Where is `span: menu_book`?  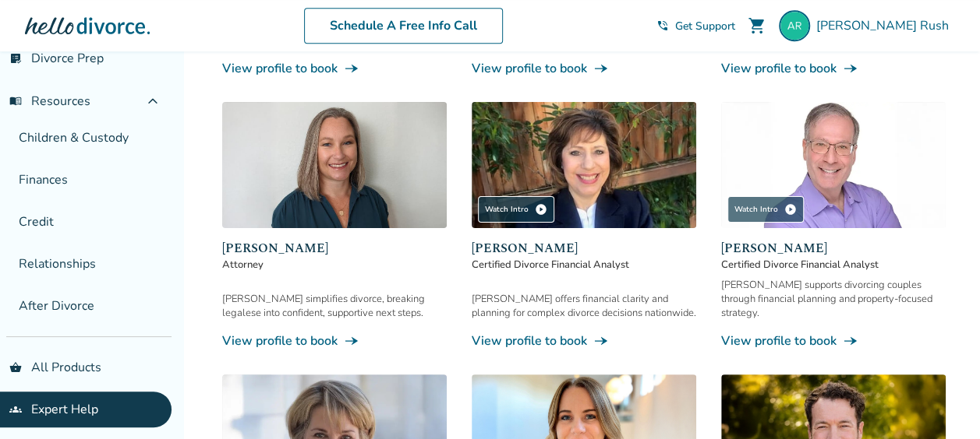 span: menu_book is located at coordinates (15, 101).